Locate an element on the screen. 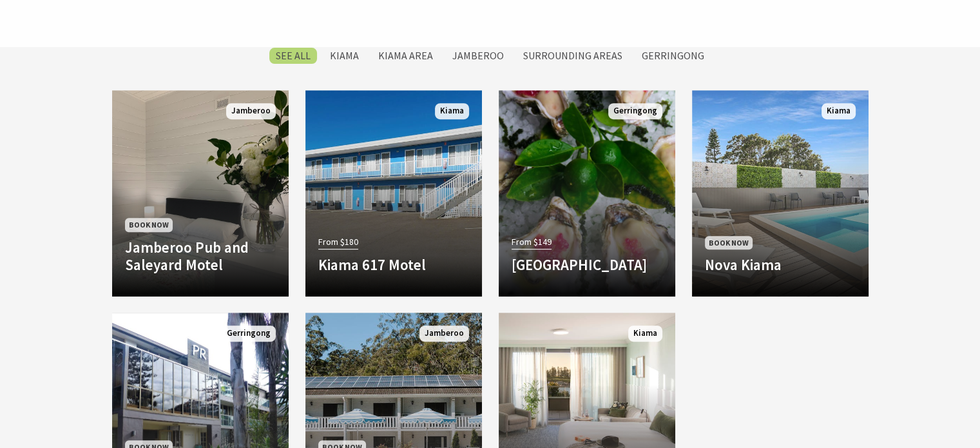 This screenshot has width=980, height=448. label: SEE All is located at coordinates (293, 55).